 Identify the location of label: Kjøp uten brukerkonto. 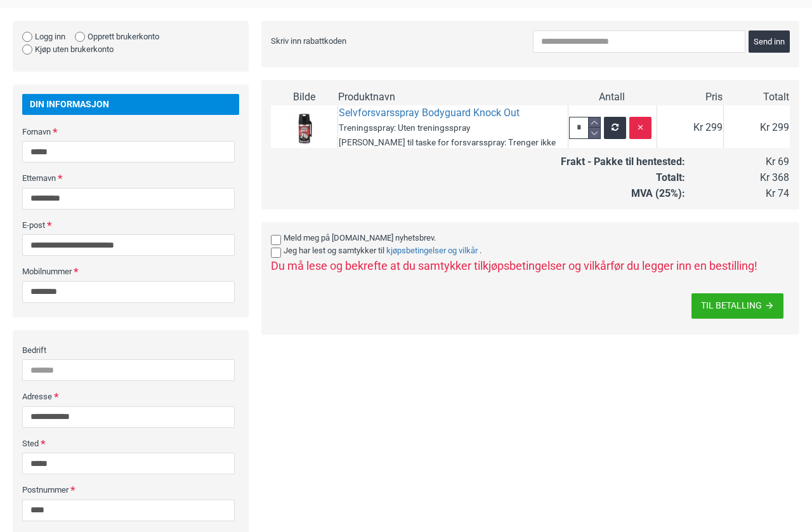
(68, 49).